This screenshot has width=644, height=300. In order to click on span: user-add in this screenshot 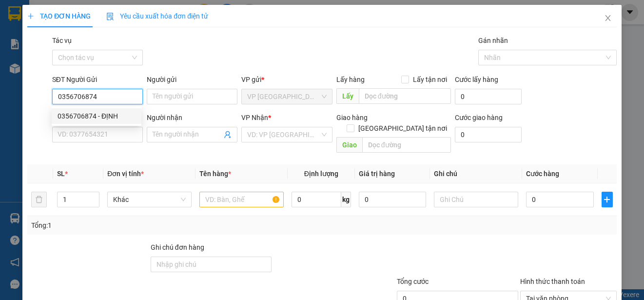, I will do `click(228, 134)`.